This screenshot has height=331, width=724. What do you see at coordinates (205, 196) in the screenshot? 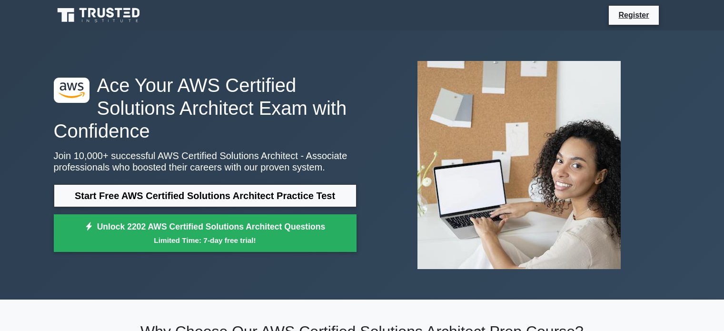
I see `a: Start Free AWS Certified Solutions Architect Practice Test` at bounding box center [205, 196].